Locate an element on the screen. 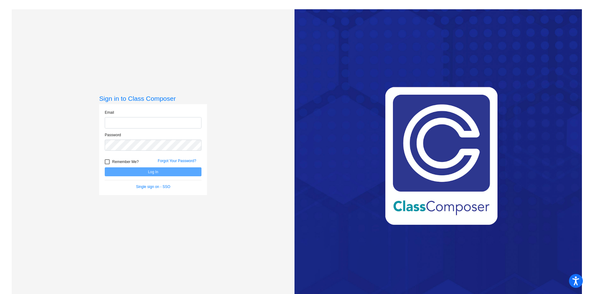 The width and height of the screenshot is (589, 294). h3: Sign in to Class Composer is located at coordinates (153, 98).